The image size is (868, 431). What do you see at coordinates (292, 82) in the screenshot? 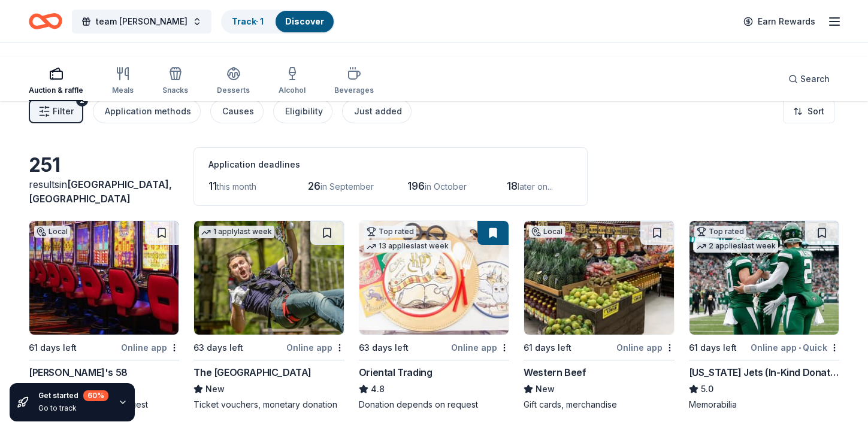
I see `button: Alcohol` at bounding box center [292, 82].